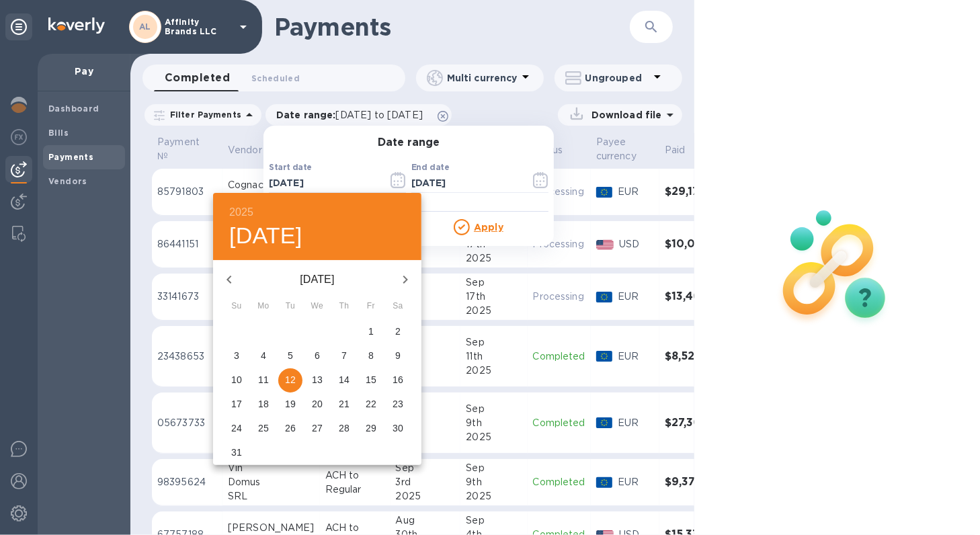 Image resolution: width=980 pixels, height=535 pixels. I want to click on button: 15, so click(371, 380).